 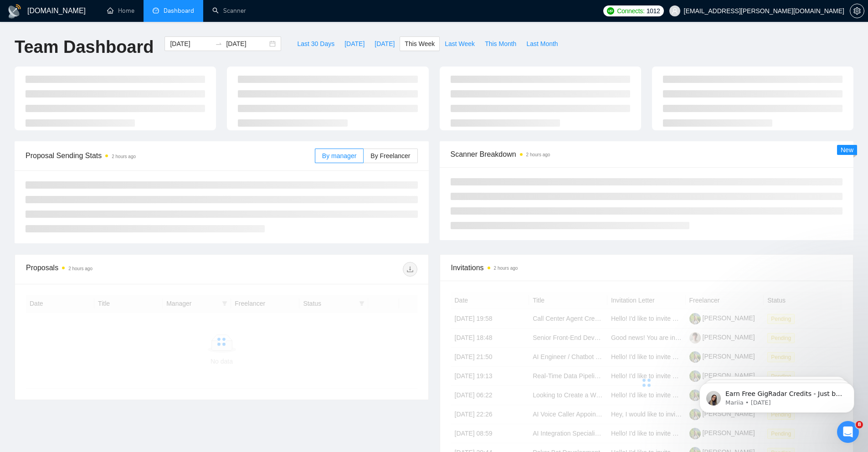 I want to click on img: Profile image for Mariia, so click(x=28, y=34).